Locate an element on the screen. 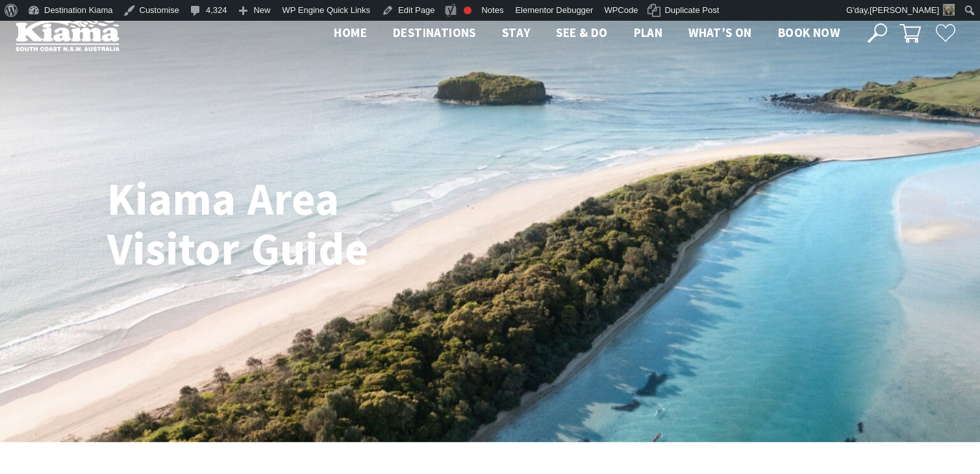 Image resolution: width=980 pixels, height=474 pixels. span: Stay is located at coordinates (516, 32).